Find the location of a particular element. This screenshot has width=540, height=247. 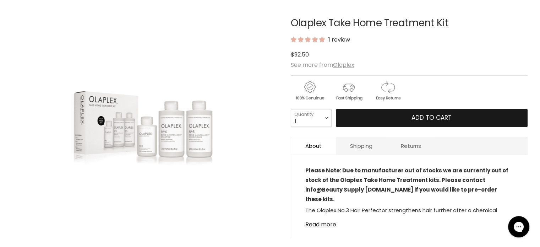

select: Quantity is located at coordinates (311, 118).